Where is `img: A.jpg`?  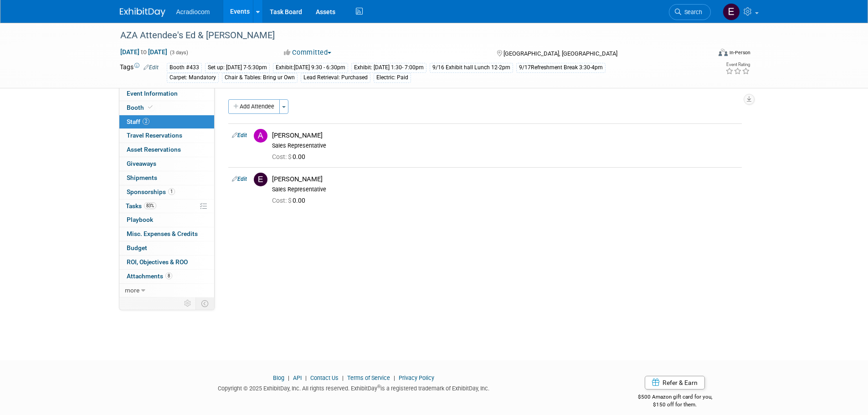 img: A.jpg is located at coordinates (261, 136).